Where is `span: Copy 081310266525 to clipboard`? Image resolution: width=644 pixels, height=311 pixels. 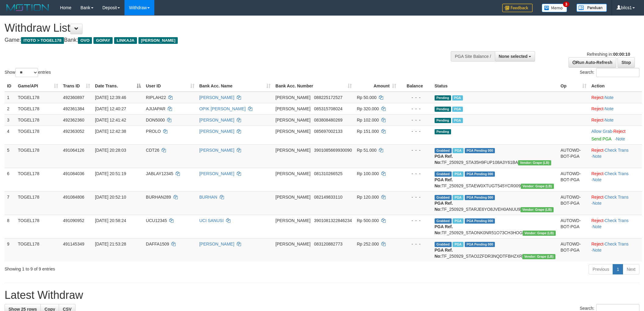
span: Copy 081310266525 to clipboard is located at coordinates (328, 174).